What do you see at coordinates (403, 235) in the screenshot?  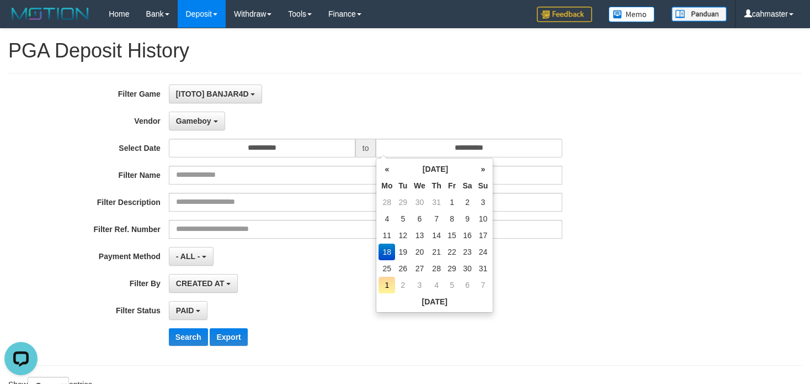 I see `td: 12` at bounding box center [403, 235].